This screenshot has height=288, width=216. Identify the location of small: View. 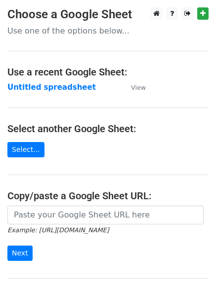
(138, 87).